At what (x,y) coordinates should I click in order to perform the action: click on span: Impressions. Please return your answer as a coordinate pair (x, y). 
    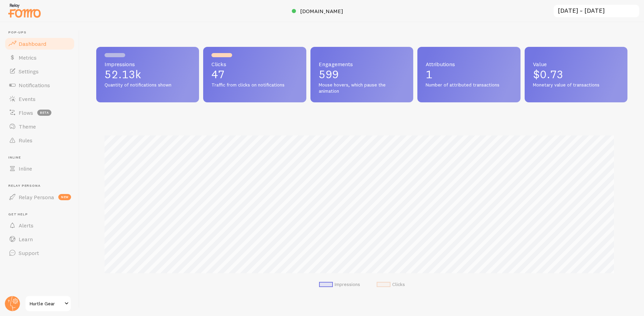
    Looking at the image, I should click on (148, 64).